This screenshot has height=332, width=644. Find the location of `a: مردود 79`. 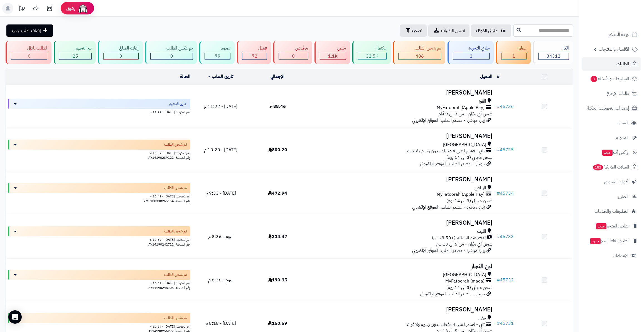

a: مردود 79 is located at coordinates (217, 52).